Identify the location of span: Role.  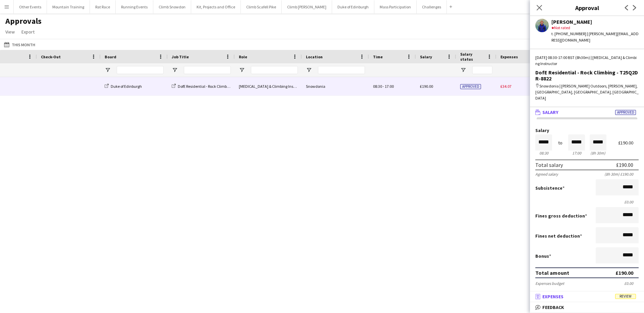
(243, 57).